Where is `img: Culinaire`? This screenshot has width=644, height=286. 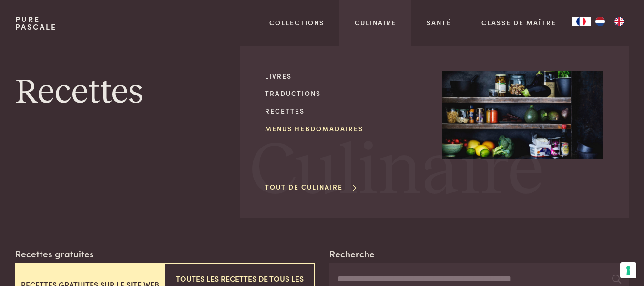 img: Culinaire is located at coordinates (523, 115).